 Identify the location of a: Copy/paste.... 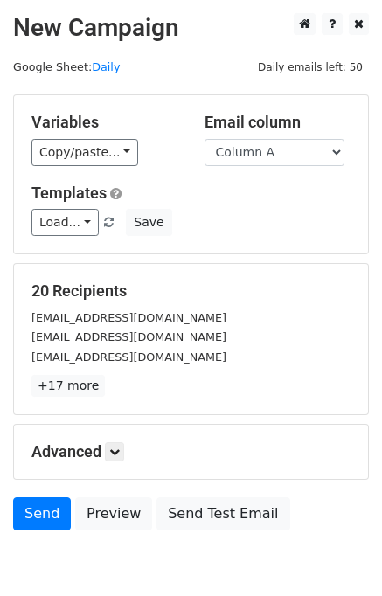
(85, 152).